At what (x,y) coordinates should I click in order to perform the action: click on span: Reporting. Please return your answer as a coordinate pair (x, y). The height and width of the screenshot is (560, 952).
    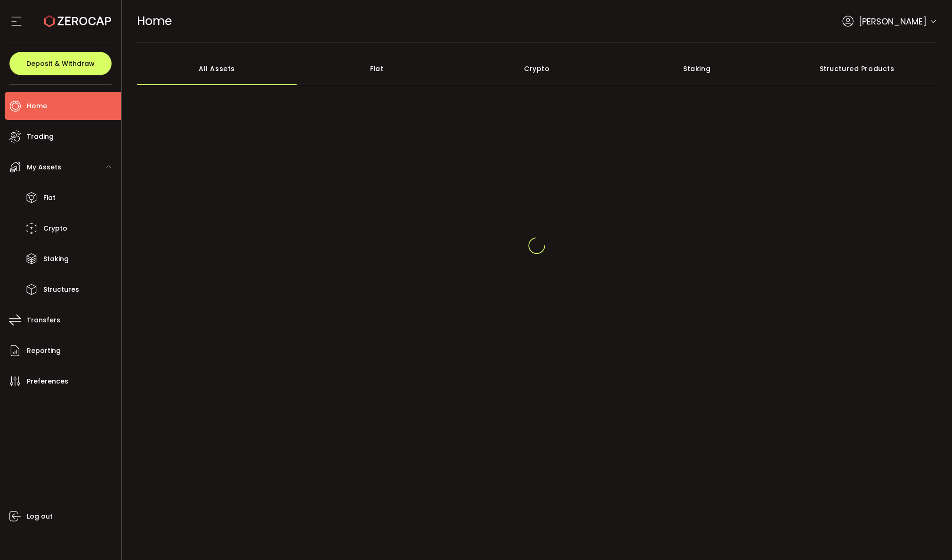
    Looking at the image, I should click on (44, 350).